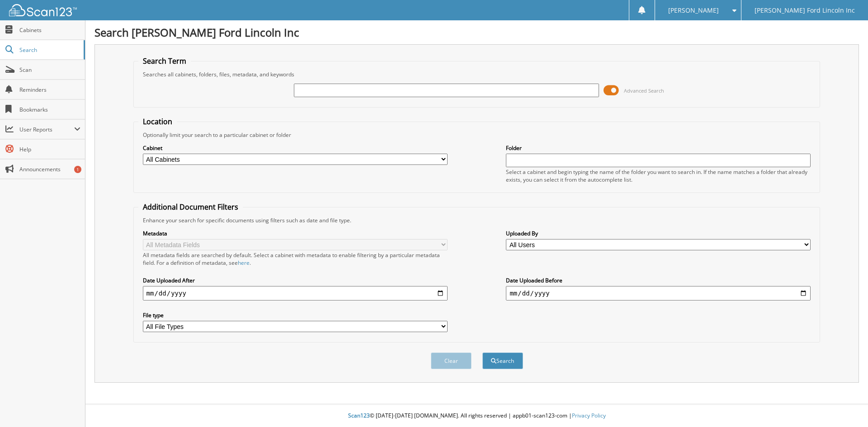 This screenshot has width=868, height=427. Describe the element at coordinates (50, 149) in the screenshot. I see `span: Help` at that location.